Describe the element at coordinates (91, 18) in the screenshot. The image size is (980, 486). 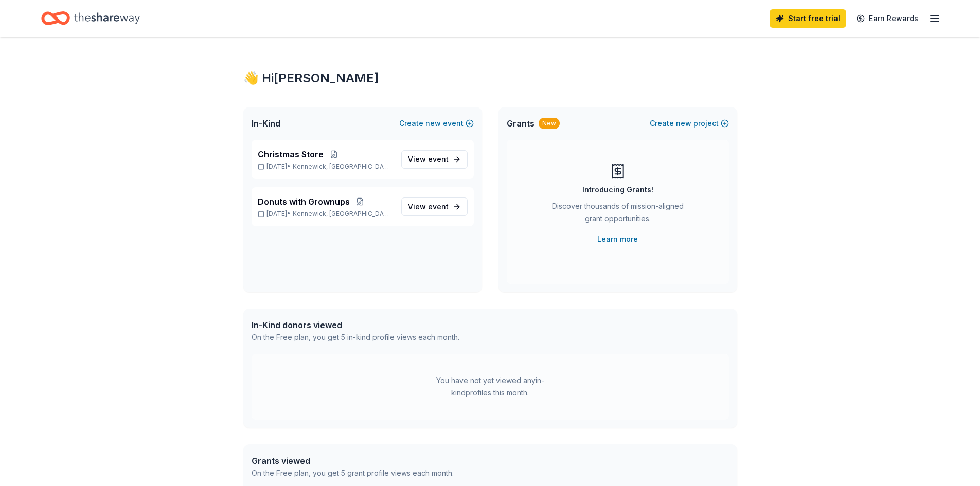
I see `a: Home` at that location.